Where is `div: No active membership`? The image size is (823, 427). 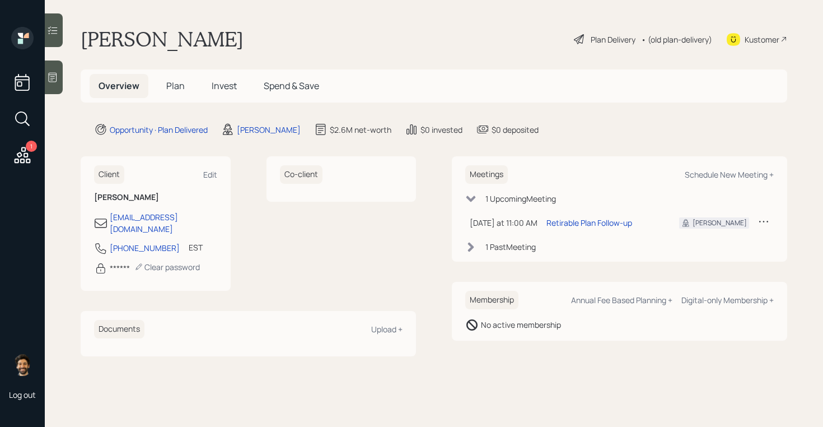 div: No active membership is located at coordinates (521, 324).